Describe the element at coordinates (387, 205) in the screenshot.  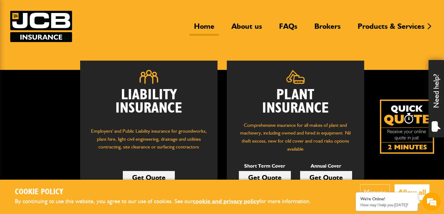
I see `p: How may I help you today?` at that location.